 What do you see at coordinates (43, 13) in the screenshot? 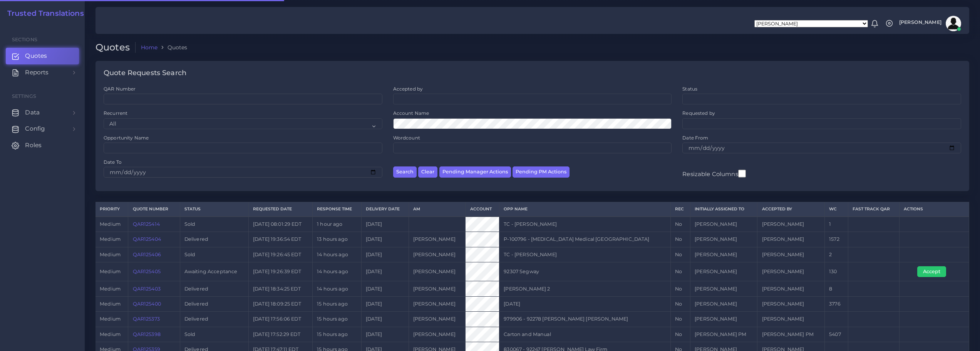
I see `h2: Trusted Translations` at bounding box center [43, 13].